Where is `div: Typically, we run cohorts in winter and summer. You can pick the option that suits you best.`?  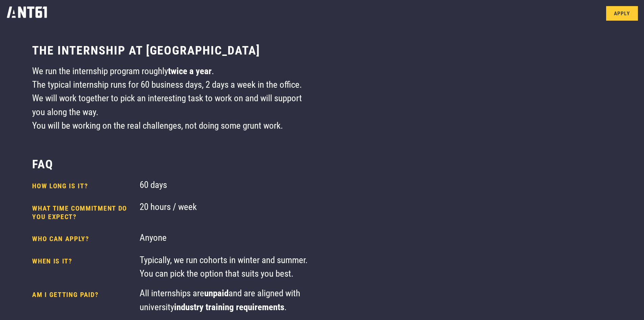 div: Typically, we run cohorts in winter and summer. You can pick the option that suits you best. is located at coordinates (224, 267).